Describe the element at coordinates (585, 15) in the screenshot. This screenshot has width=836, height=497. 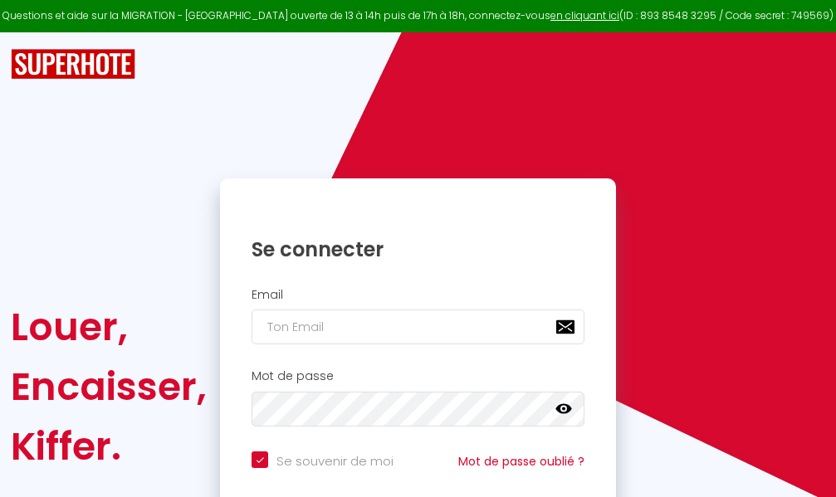
I see `a: en cliquant ici` at that location.